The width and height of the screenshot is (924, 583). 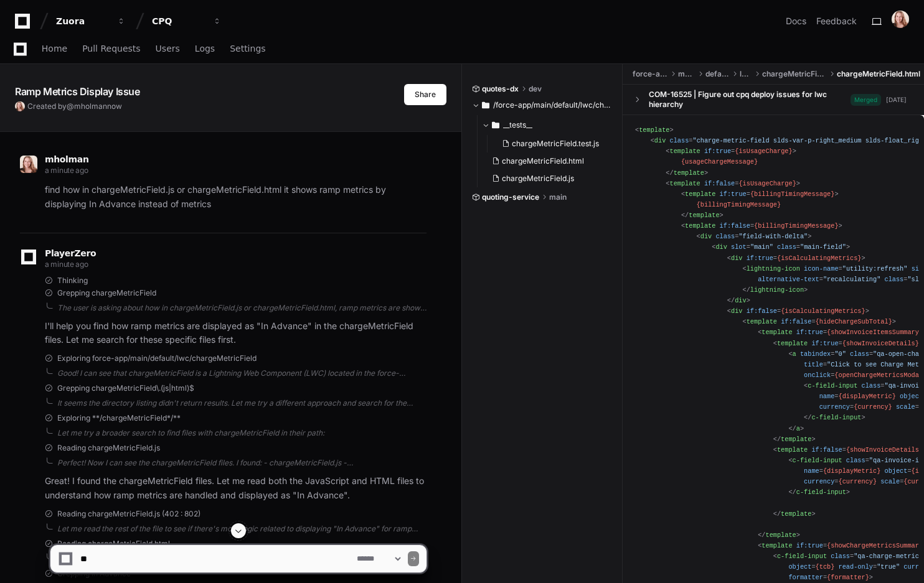 I want to click on span: alternative-text, so click(x=788, y=279).